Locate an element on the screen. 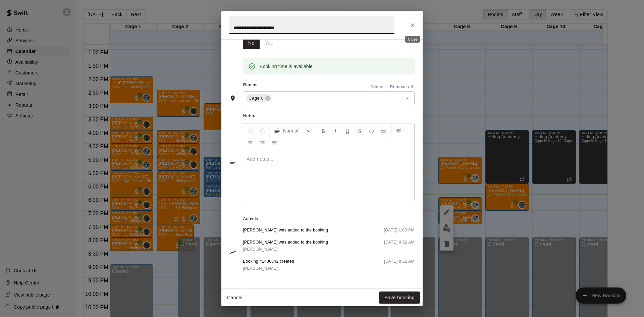 This screenshot has height=317, width=644. button: Undo is located at coordinates (250, 131).